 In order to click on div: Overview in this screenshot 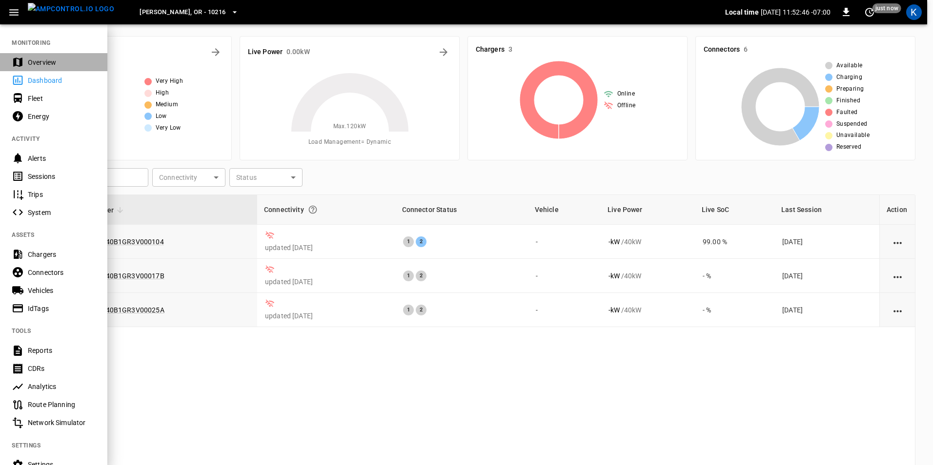, I will do `click(61, 62)`.